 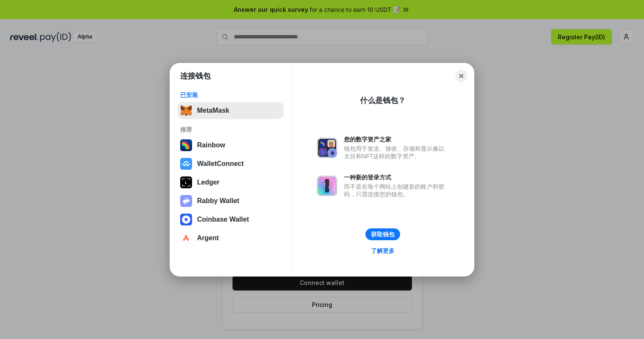 I want to click on div: 已安装, so click(x=231, y=95).